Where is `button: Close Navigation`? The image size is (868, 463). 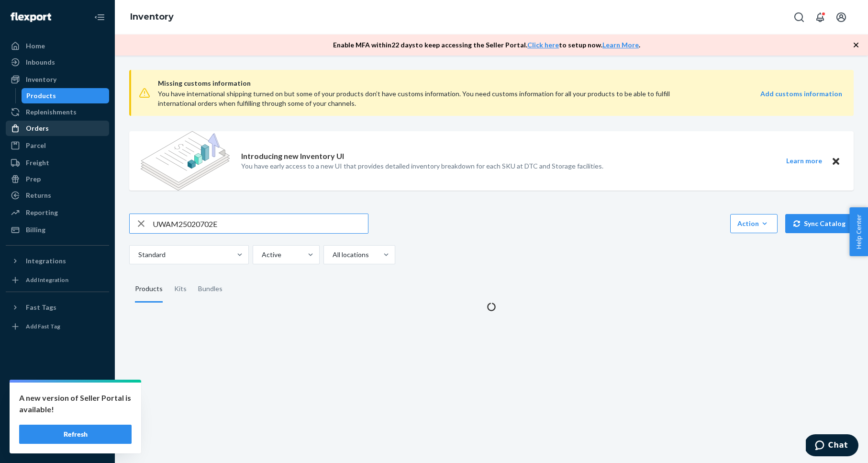 button: Close Navigation is located at coordinates (99, 17).